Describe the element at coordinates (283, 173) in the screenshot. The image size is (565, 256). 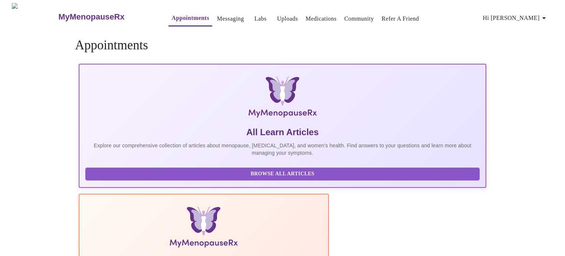
I see `a: Browse All Articles` at that location.